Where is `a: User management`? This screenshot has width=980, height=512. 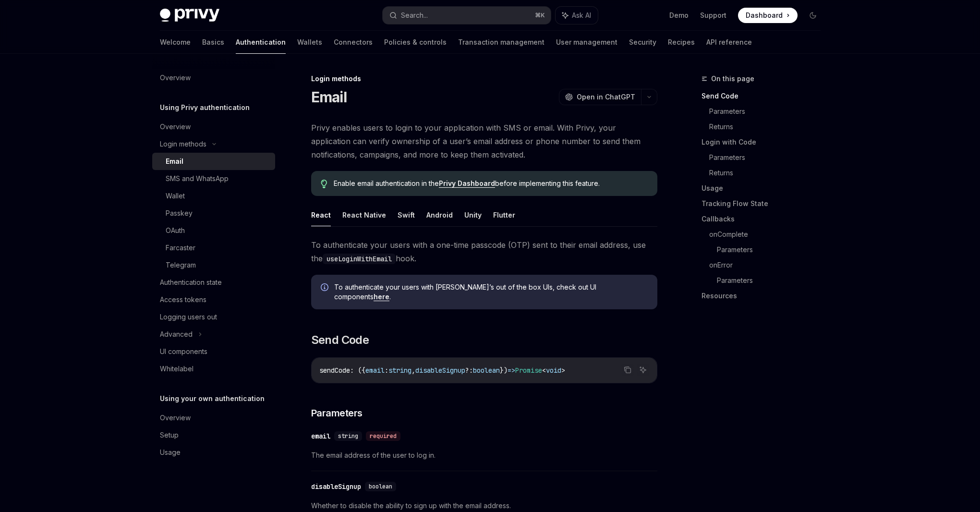 a: User management is located at coordinates (587, 42).